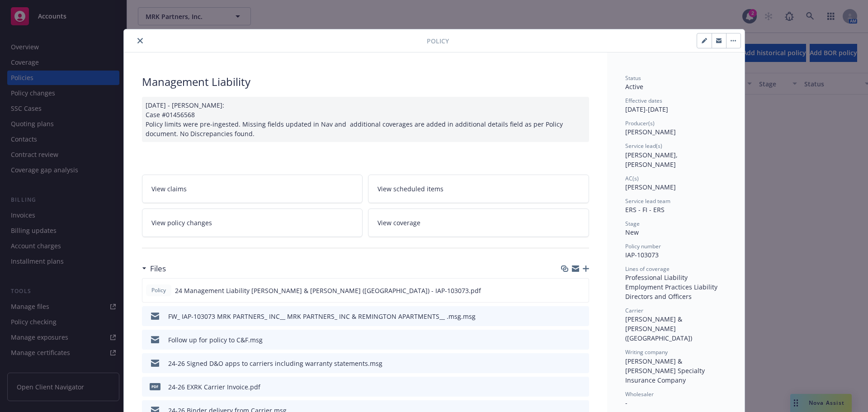 The height and width of the screenshot is (412, 868). I want to click on span: Policy number, so click(644, 246).